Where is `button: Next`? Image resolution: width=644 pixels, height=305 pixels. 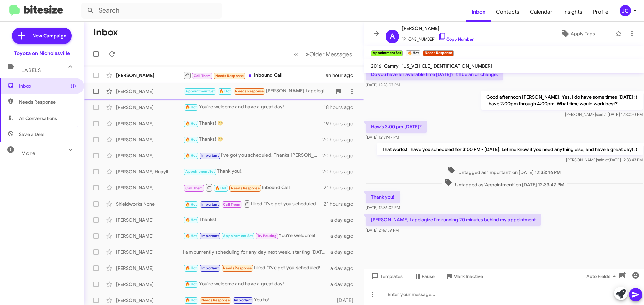
button: Next is located at coordinates (328, 54).